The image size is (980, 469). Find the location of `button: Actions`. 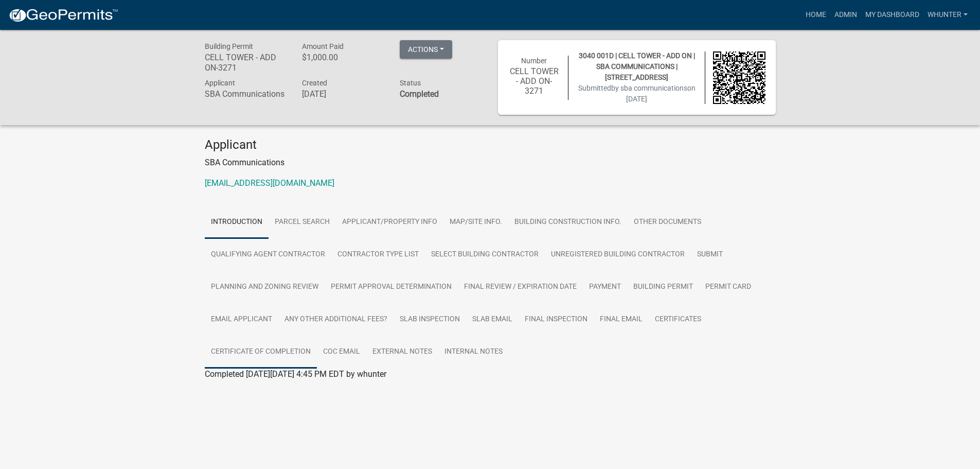

button: Actions is located at coordinates (426, 49).